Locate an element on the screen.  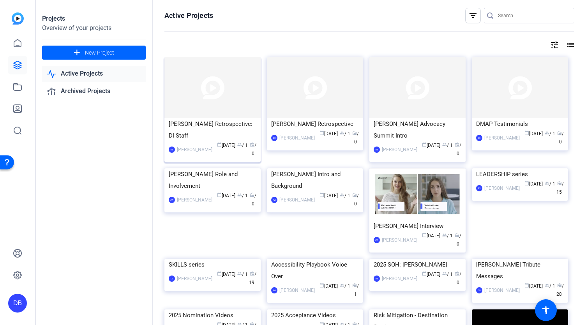
mat-icon: filter_list is located at coordinates (473, 16).